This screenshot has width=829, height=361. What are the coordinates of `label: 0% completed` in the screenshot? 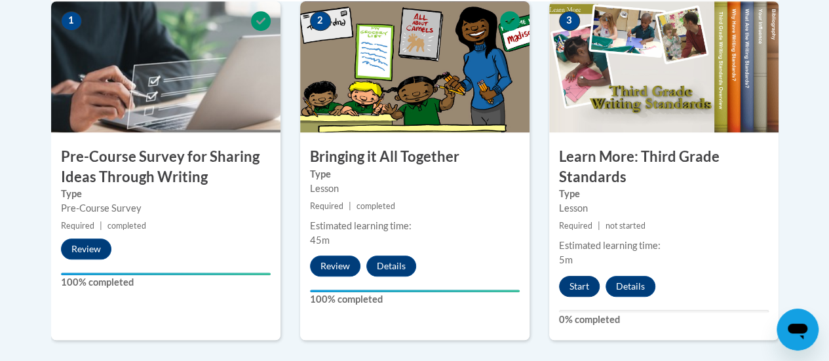 It's located at (664, 320).